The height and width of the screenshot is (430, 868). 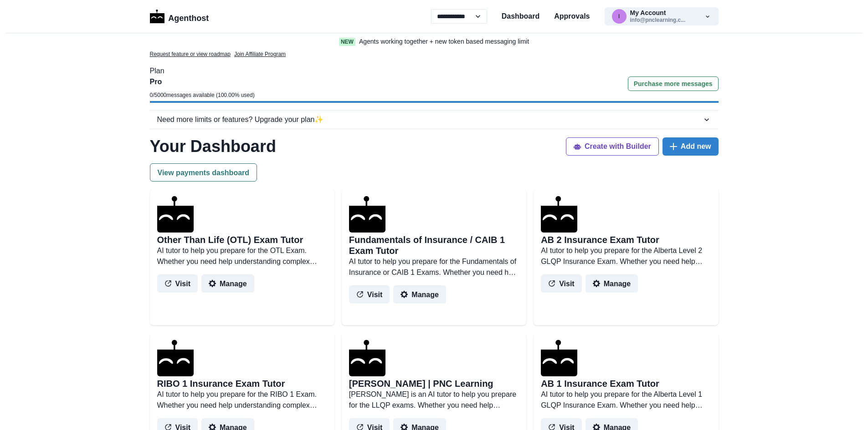 What do you see at coordinates (661, 16) in the screenshot?
I see `button: info@pnclearning.comMy Accountinfo@pnclearning.c...` at bounding box center [661, 16].